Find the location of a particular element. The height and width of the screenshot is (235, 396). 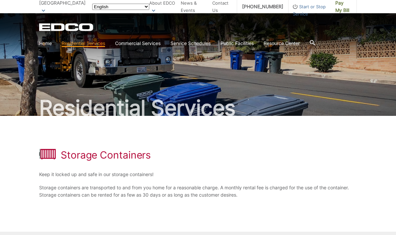

p: Keep it locked up and safe in our storage containers! is located at coordinates (198, 175).